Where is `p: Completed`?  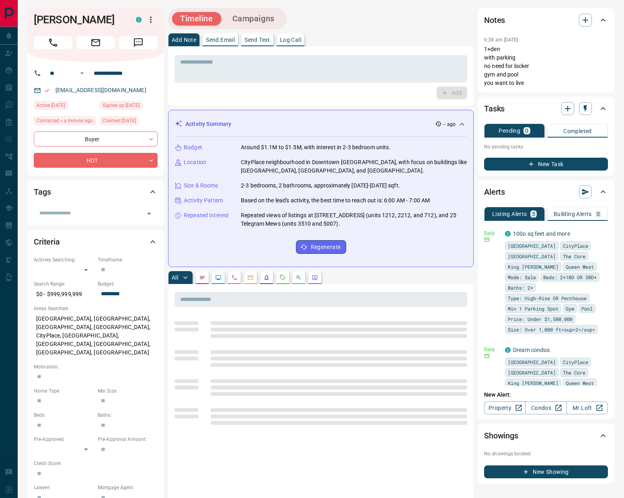 p: Completed is located at coordinates (578, 131).